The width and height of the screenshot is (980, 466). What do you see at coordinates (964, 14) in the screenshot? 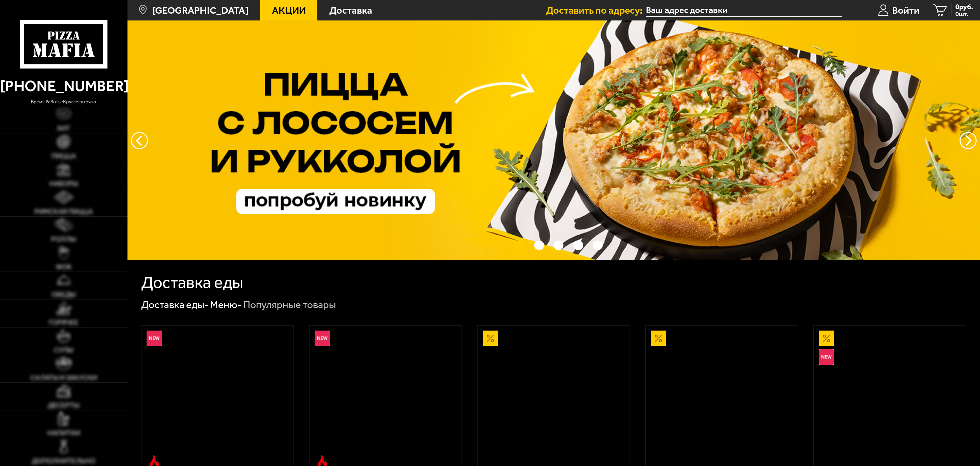
I see `span: 0 шт.` at bounding box center [964, 14].